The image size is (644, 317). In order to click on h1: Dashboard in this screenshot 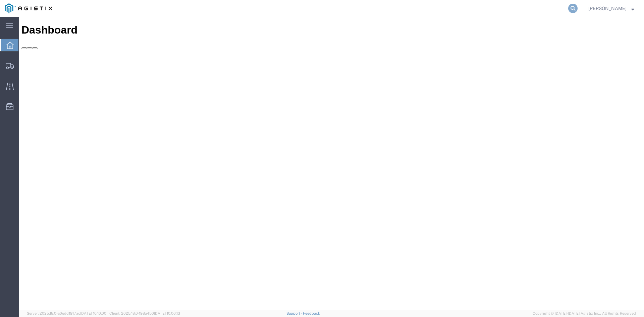, I will do `click(313, 13)`.